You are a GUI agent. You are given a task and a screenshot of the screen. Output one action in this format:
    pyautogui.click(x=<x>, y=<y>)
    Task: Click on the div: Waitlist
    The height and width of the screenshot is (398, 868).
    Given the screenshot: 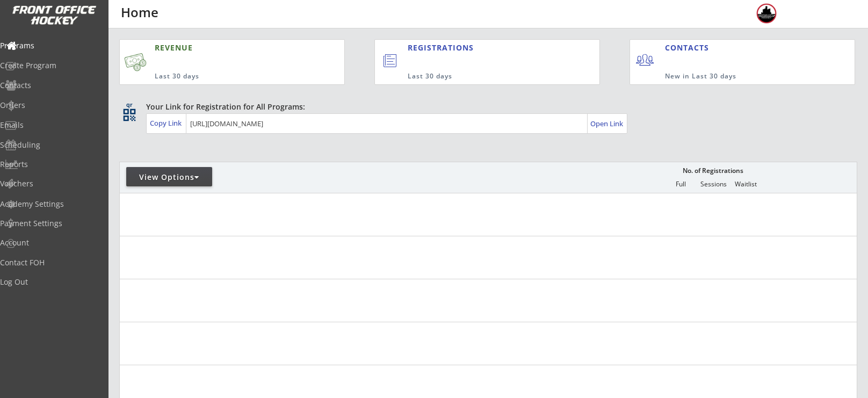 What is the action you would take?
    pyautogui.click(x=745, y=184)
    